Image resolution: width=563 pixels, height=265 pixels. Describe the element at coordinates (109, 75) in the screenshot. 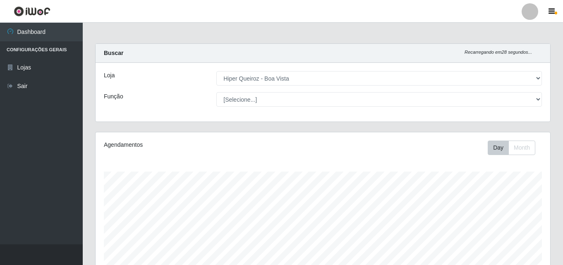

I see `label: Loja` at that location.